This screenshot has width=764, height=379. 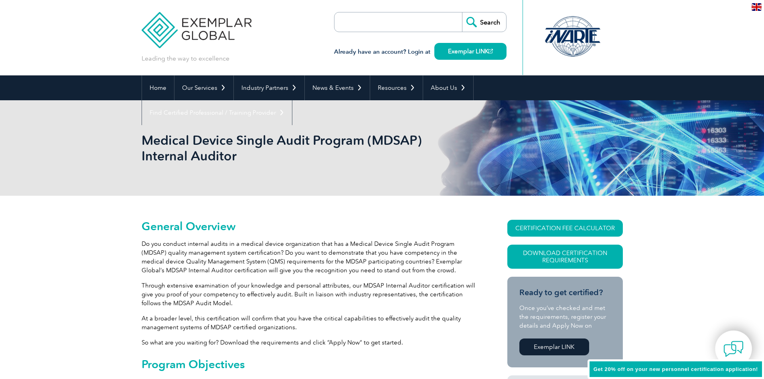 I want to click on a: Resources, so click(x=396, y=88).